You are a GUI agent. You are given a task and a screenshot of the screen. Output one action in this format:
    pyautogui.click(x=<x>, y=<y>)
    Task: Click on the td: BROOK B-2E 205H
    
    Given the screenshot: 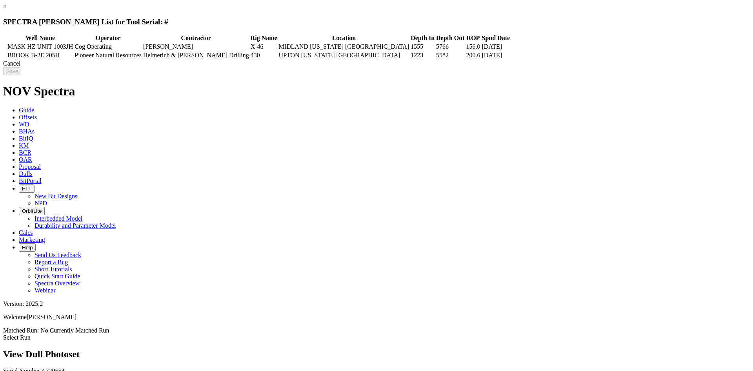 What is the action you would take?
    pyautogui.click(x=40, y=55)
    